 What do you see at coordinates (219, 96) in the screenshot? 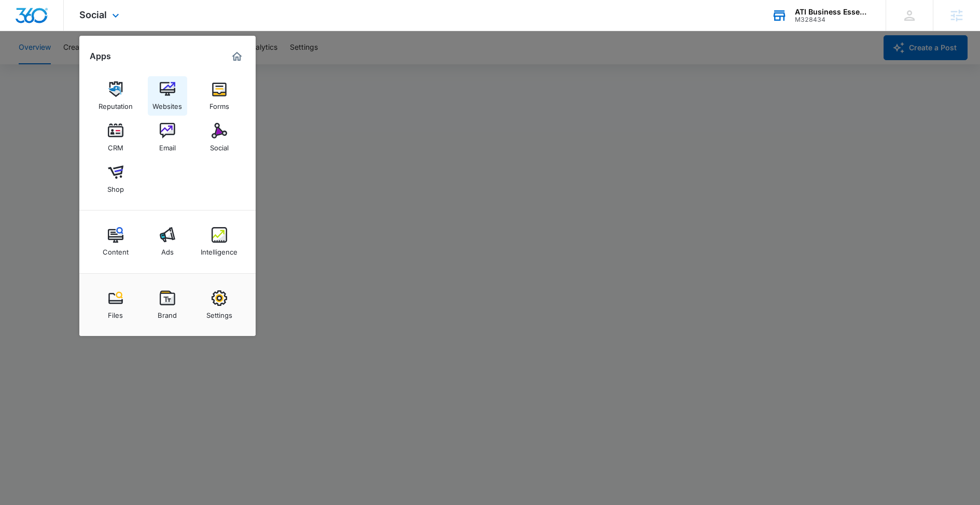
I see `a: Forms` at bounding box center [219, 96].